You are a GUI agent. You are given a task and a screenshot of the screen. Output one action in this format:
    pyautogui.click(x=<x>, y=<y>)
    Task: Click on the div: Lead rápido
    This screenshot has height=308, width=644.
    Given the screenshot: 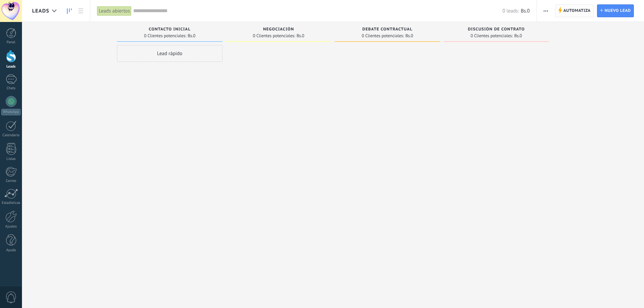 What is the action you would take?
    pyautogui.click(x=170, y=53)
    